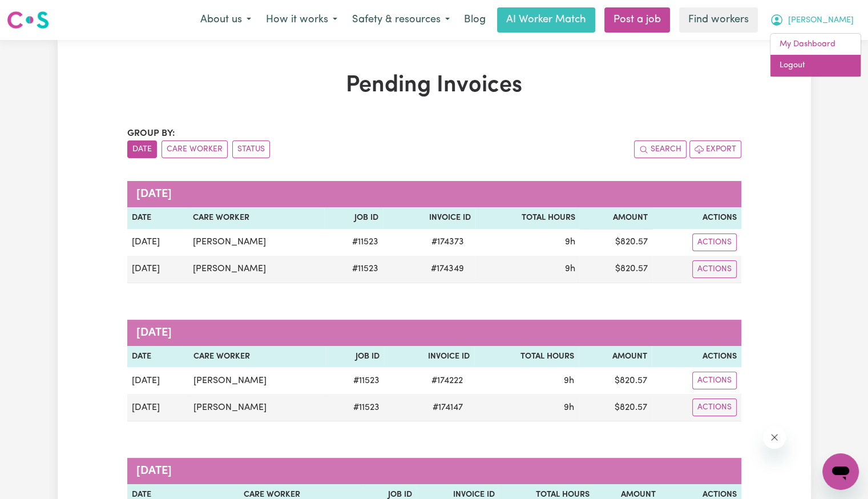 This screenshot has width=868, height=499. What do you see at coordinates (434, 86) in the screenshot?
I see `h1: Pending Invoices` at bounding box center [434, 86].